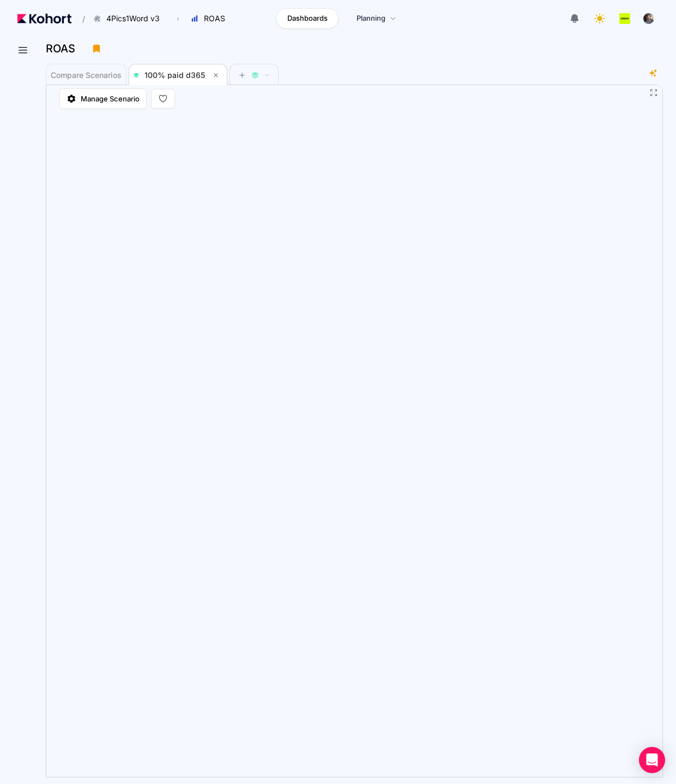 This screenshot has height=784, width=676. I want to click on button: Fullscreen, so click(654, 92).